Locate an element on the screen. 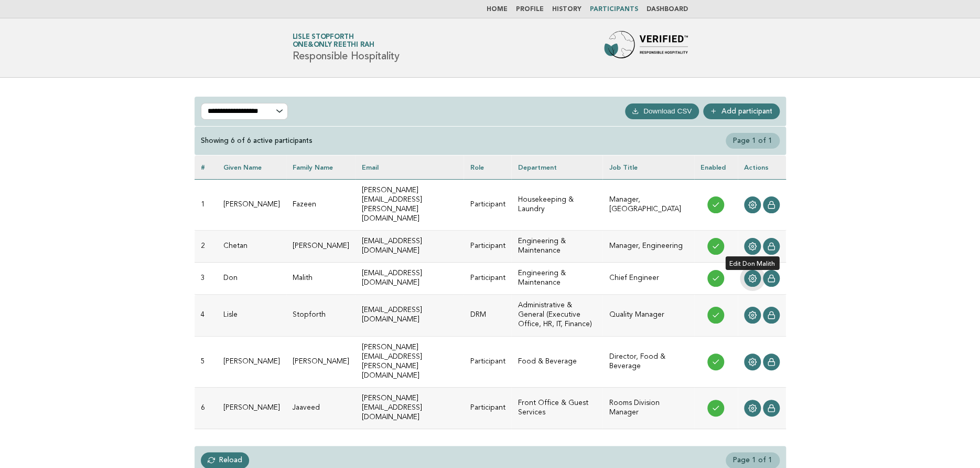 Image resolution: width=980 pixels, height=468 pixels. td: Jaaveed is located at coordinates (321, 407).